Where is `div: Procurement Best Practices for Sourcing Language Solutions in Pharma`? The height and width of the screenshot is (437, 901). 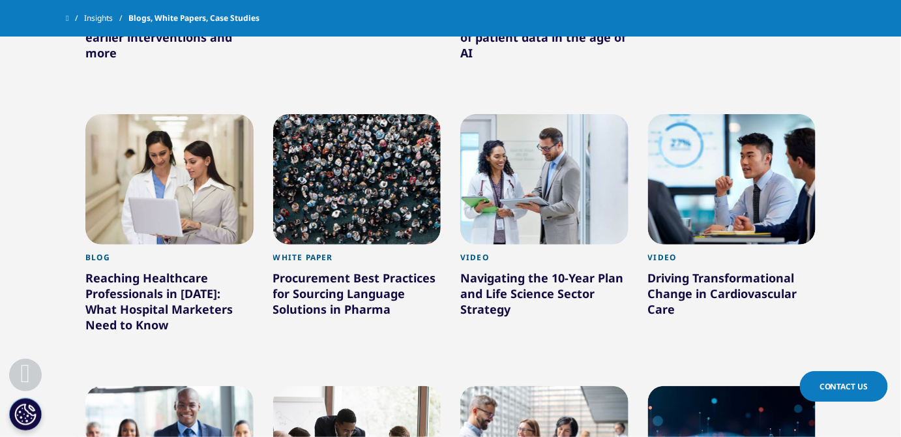 div: Procurement Best Practices for Sourcing Language Solutions in Pharma is located at coordinates (357, 296).